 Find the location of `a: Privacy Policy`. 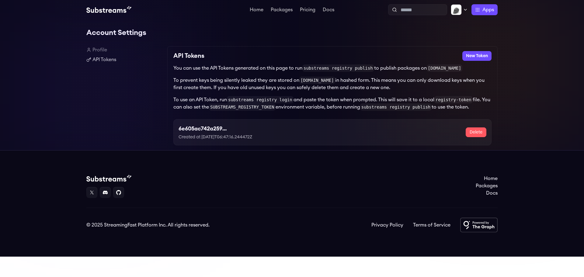

a: Privacy Policy is located at coordinates (387, 225).